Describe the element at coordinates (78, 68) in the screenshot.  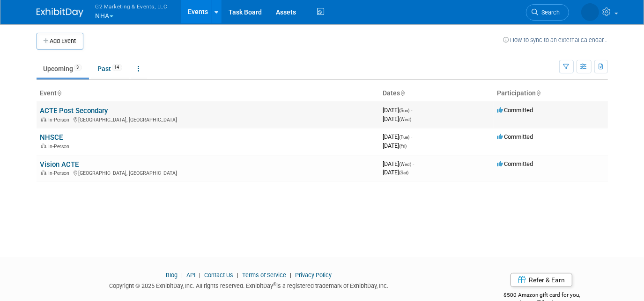
I see `span: 3` at that location.